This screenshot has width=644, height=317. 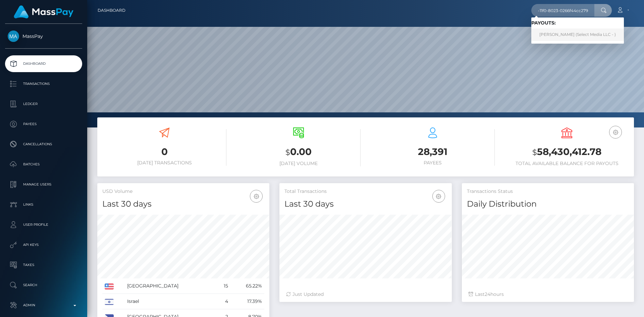 I want to click on a: API Keys, so click(x=44, y=245).